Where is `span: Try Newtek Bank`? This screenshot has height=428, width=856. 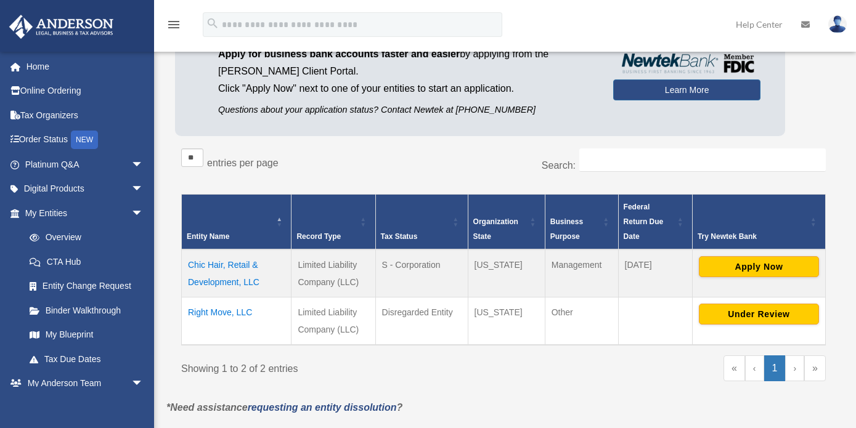
span: Try Newtek Bank is located at coordinates (752, 237).